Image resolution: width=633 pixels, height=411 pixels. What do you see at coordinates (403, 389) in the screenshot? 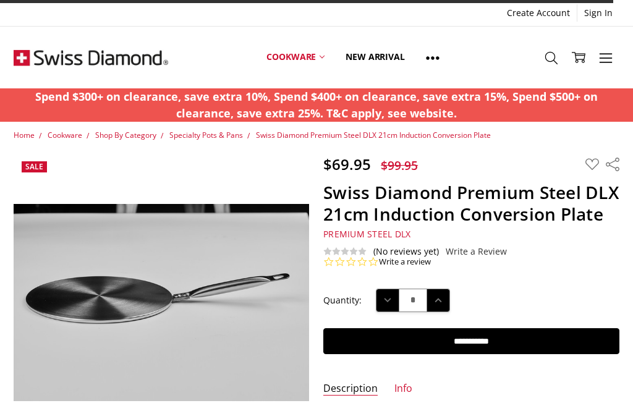
I see `a: Info` at bounding box center [403, 389].